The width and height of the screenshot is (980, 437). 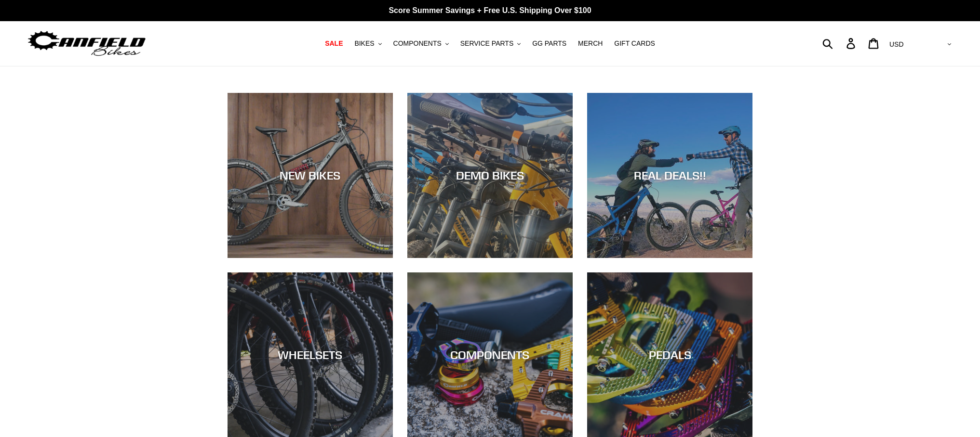 I want to click on a: DEMO BIKES, so click(x=490, y=175).